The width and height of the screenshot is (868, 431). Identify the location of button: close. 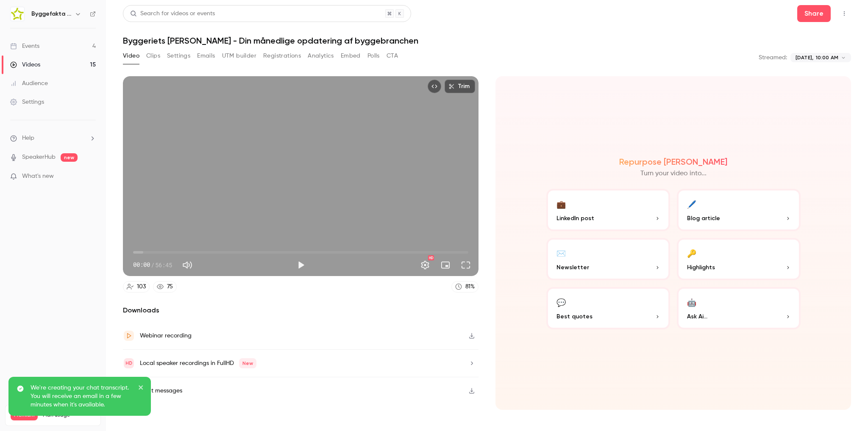
(141, 389).